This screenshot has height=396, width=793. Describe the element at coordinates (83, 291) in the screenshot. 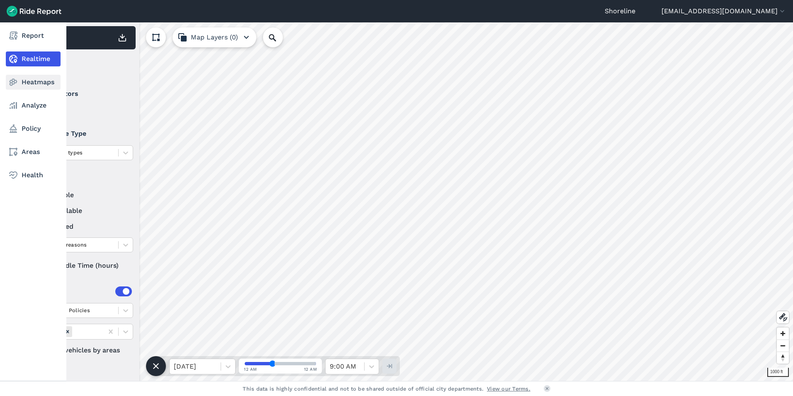

I see `summary: Areas` at that location.